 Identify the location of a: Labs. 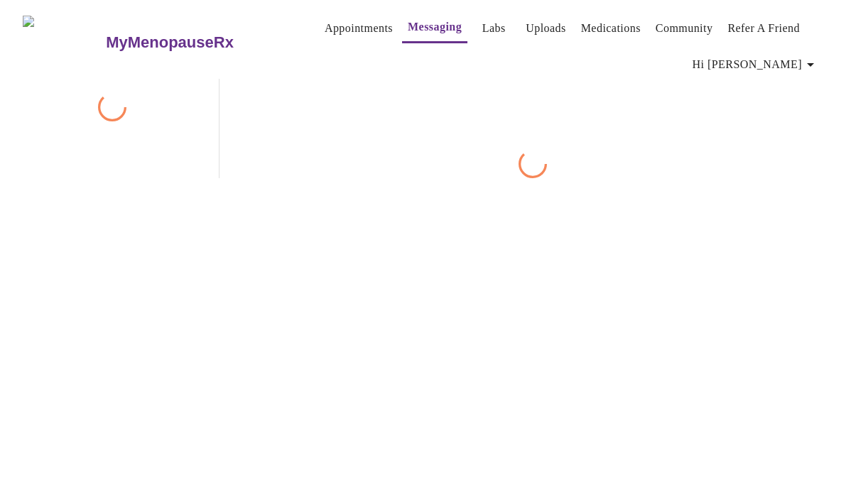
(494, 28).